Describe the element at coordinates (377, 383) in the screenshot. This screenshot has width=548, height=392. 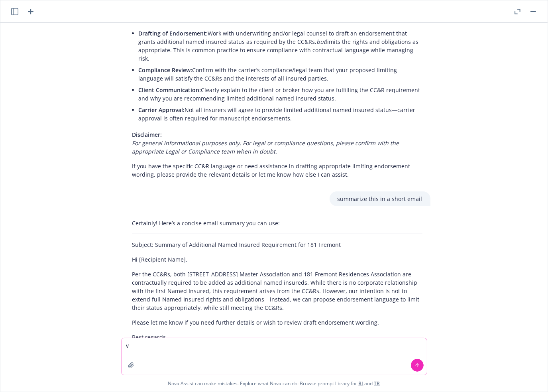
I see `a: TR` at that location.